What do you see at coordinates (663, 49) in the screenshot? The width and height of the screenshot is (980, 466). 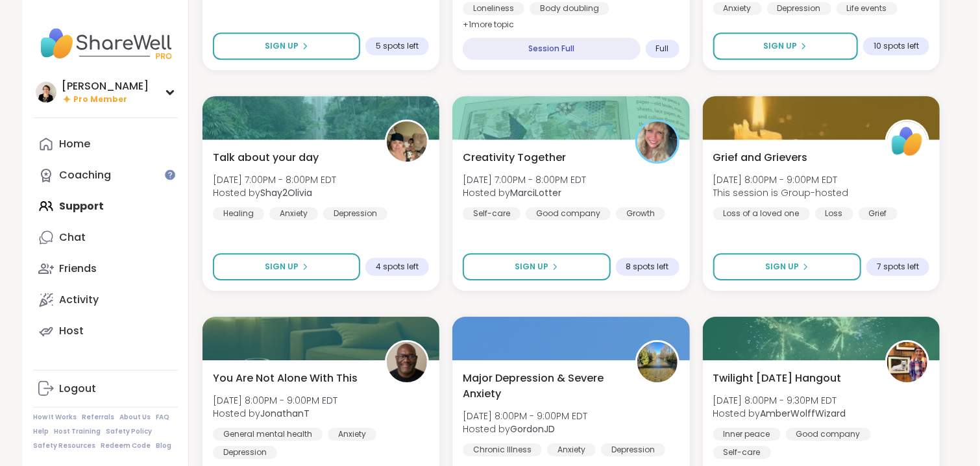 I see `span: Full` at bounding box center [663, 49].